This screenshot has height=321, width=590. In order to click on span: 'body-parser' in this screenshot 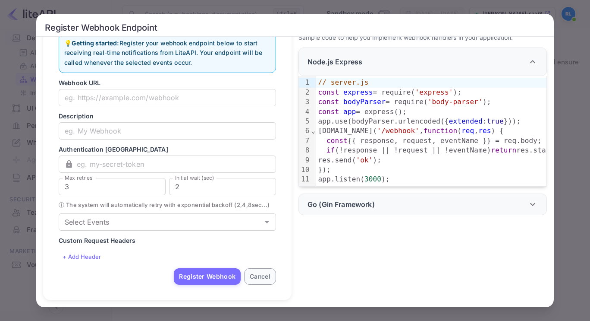, I will do `click(455, 101)`.